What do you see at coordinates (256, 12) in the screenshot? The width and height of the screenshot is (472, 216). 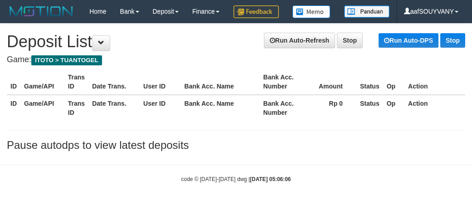 I see `img: Feedback.jpg` at bounding box center [256, 12].